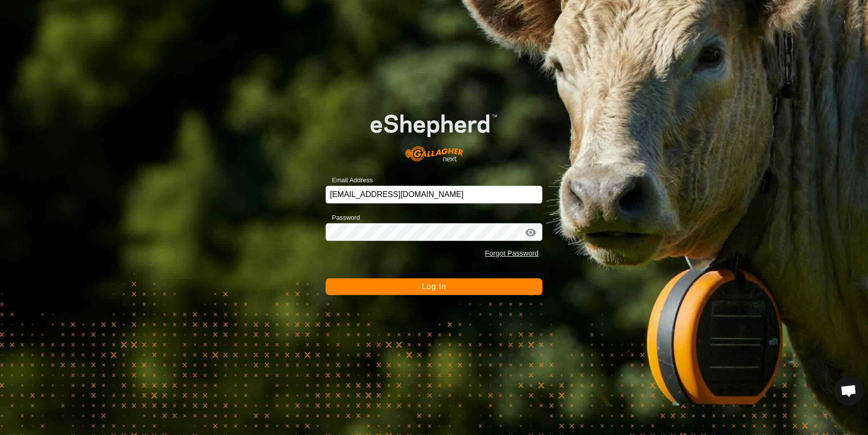 The height and width of the screenshot is (435, 868). What do you see at coordinates (434, 286) in the screenshot?
I see `span: Log In` at bounding box center [434, 286].